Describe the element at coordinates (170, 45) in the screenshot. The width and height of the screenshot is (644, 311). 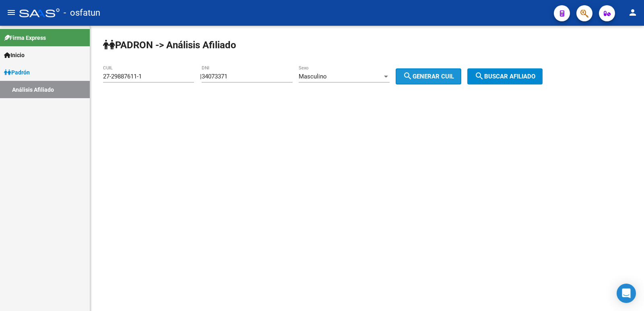
I see `strong: PADRON -> Análisis Afiliado` at that location.